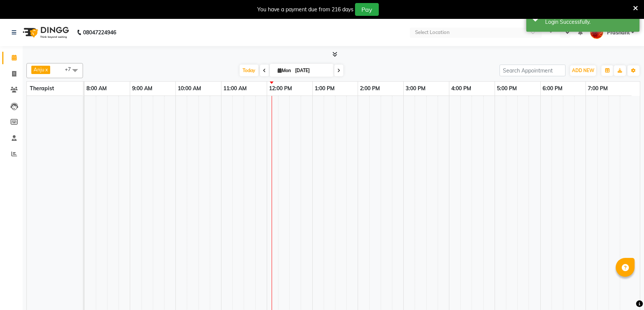 The image size is (644, 310). Describe the element at coordinates (280, 89) in the screenshot. I see `a: 12:00 PM` at that location.